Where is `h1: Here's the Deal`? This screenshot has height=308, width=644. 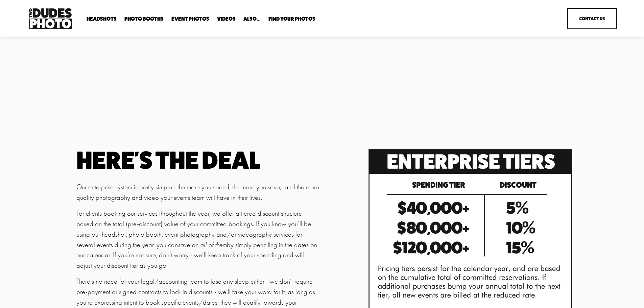
h1: Here's the Deal is located at coordinates (198, 160).